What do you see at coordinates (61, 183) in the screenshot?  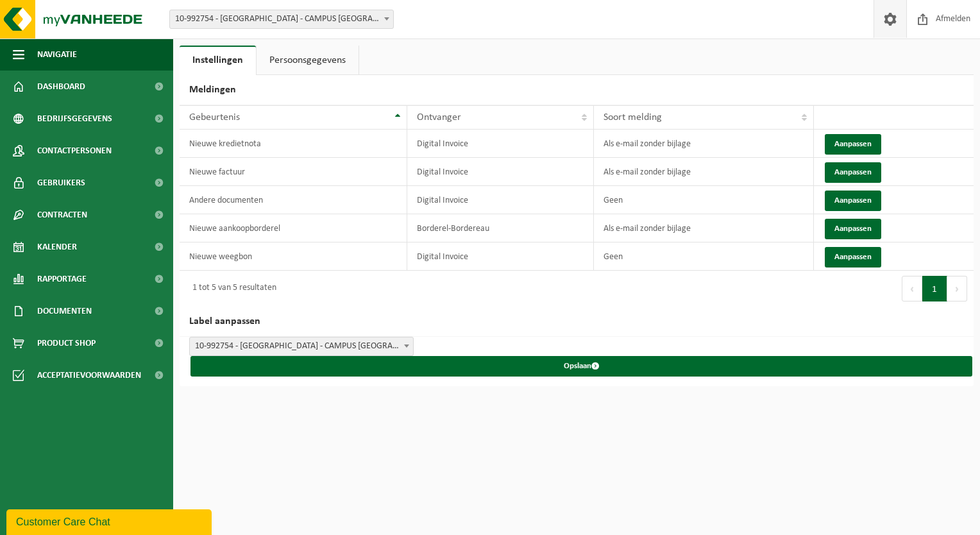 I see `span: Gebruikers` at bounding box center [61, 183].